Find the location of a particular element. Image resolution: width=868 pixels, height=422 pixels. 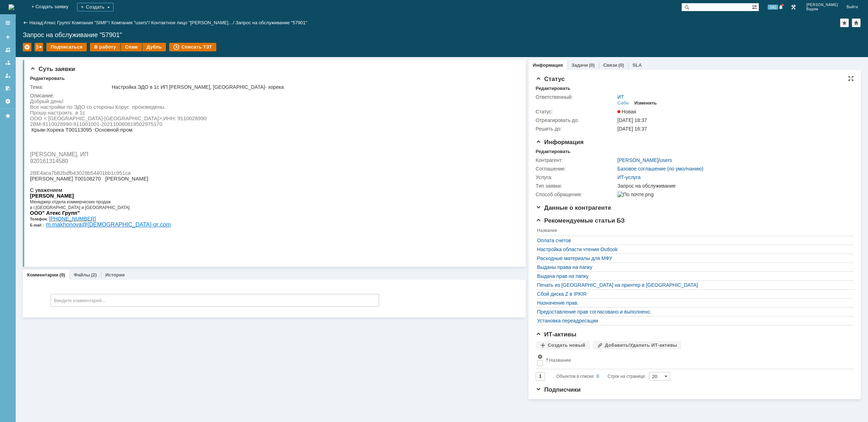

div: Предоставление прав согласовано и выполнено. is located at coordinates (693, 312).